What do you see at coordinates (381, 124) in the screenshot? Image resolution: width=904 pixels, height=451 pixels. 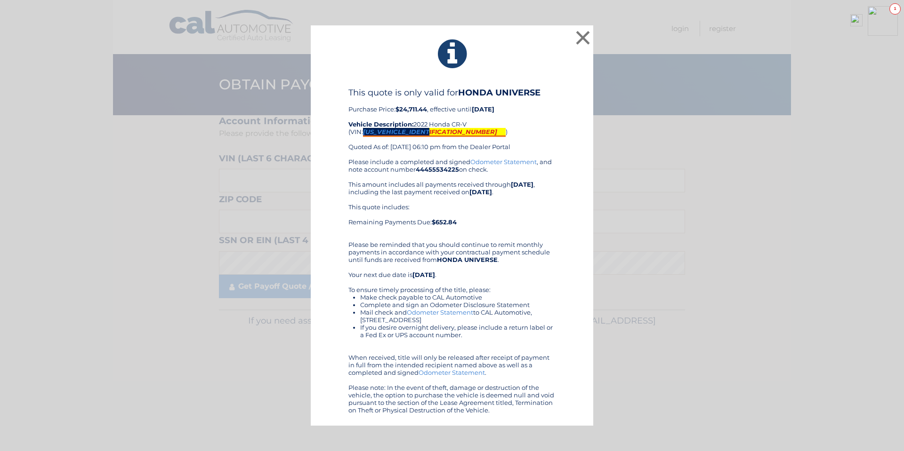 I see `strong: Vehicle Description:` at bounding box center [381, 124].